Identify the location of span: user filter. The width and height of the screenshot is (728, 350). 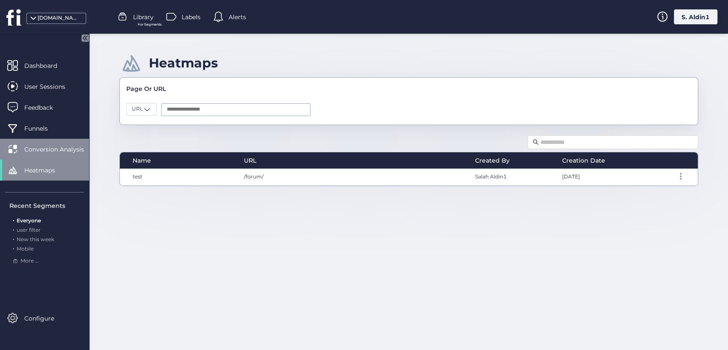
(29, 230).